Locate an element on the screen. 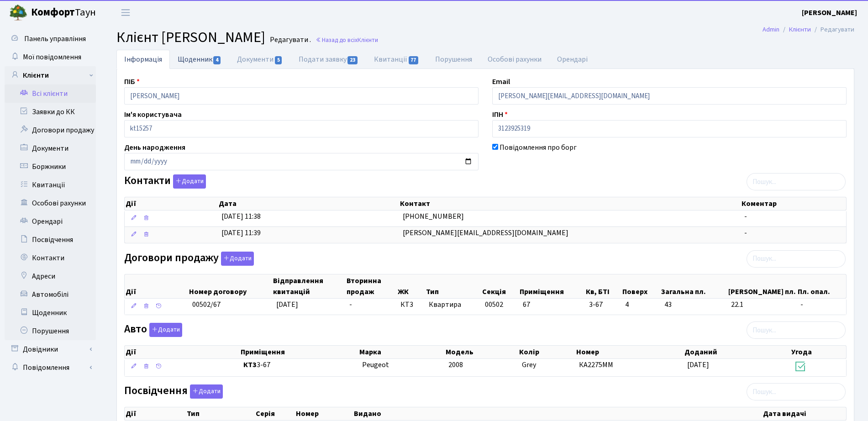 This screenshot has height=421, width=868. th: Пл. опал. is located at coordinates (821, 286).